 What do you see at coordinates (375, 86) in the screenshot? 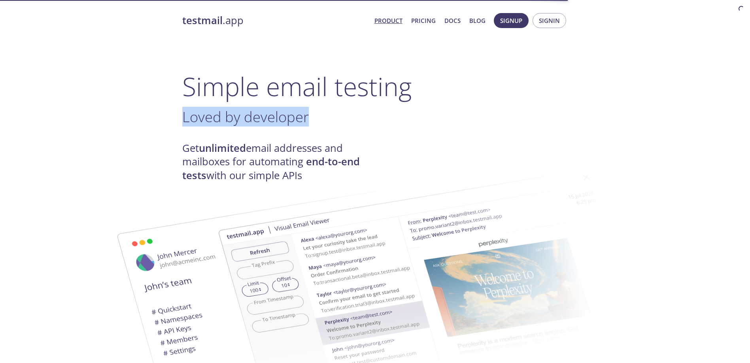
I see `h1: Simple email testing` at bounding box center [375, 86].